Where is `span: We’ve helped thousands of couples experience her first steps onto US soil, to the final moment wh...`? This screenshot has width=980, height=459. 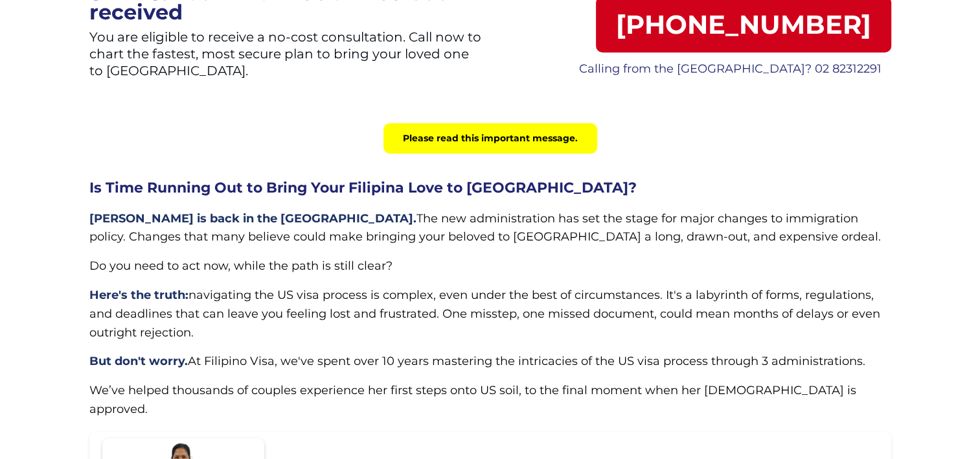 span: We’ve helped thousands of couples experience her first steps onto US soil, to the final moment wh... is located at coordinates (473, 400).